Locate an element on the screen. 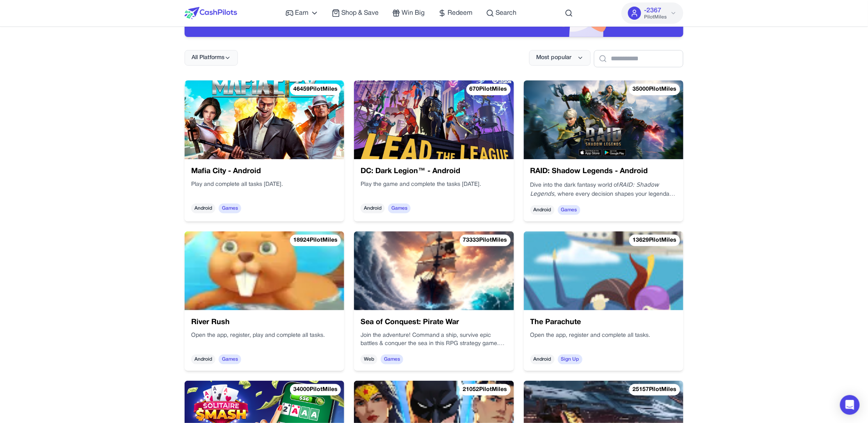  div: Open Intercom Messenger is located at coordinates (850, 405).